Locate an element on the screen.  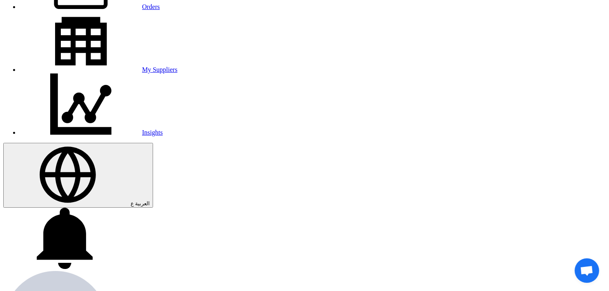
span: العربية is located at coordinates (142, 203).